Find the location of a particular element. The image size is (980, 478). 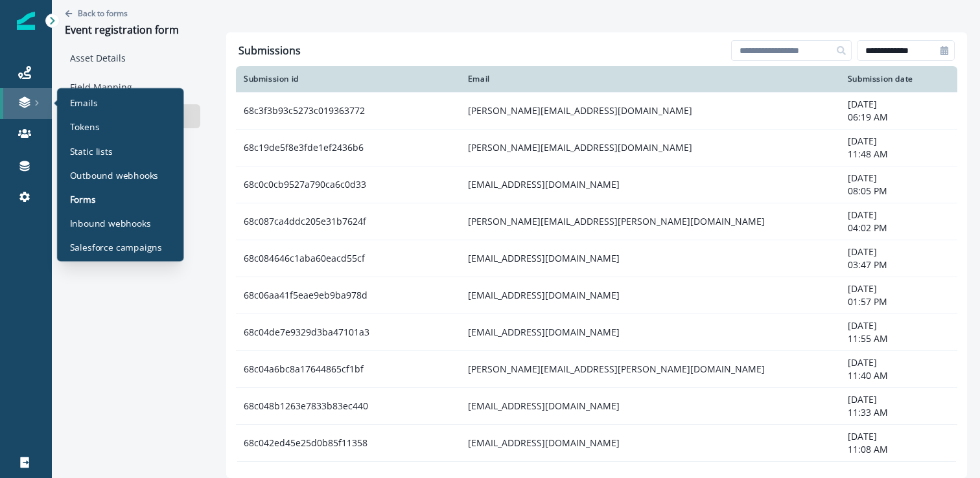

div: Submission id is located at coordinates (348, 79).